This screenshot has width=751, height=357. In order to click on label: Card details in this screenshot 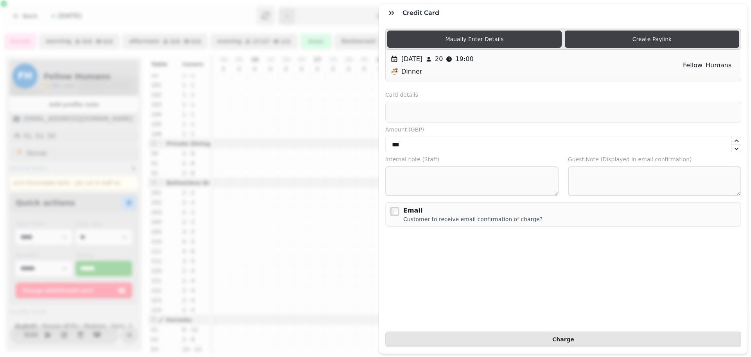, I will do `click(563, 95)`.